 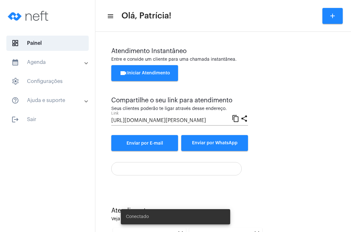 I want to click on img: logo-neft-novo-2.png, so click(x=29, y=16).